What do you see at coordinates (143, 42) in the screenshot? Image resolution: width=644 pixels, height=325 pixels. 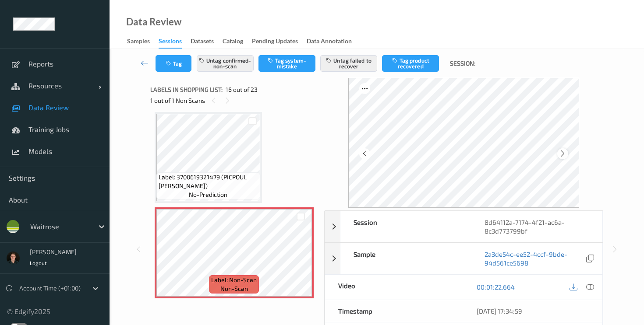 I see `a: Samples` at bounding box center [143, 42].